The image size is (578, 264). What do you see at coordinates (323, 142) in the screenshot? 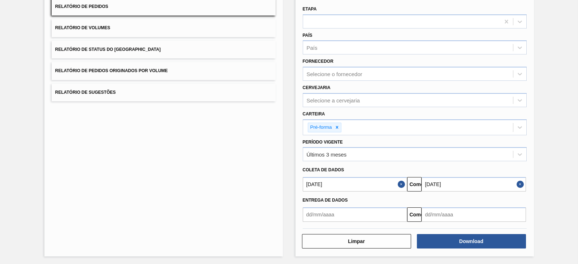
I see `font: Período Vigente` at bounding box center [323, 142].